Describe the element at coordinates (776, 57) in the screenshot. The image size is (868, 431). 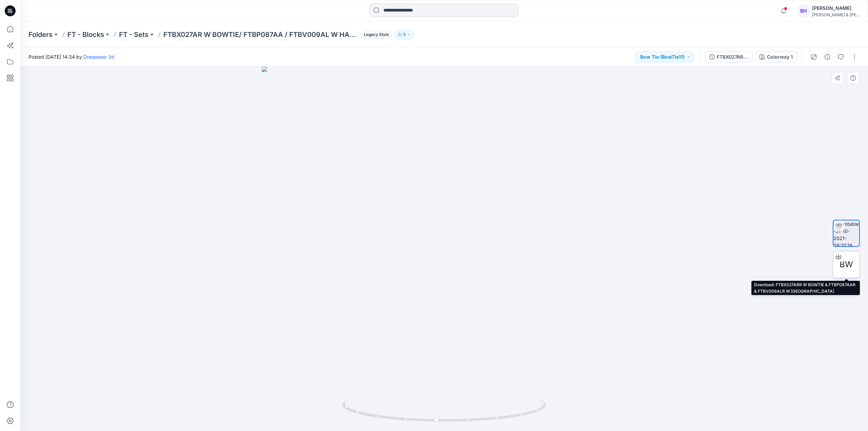
I see `button: Colorway 1` at that location.